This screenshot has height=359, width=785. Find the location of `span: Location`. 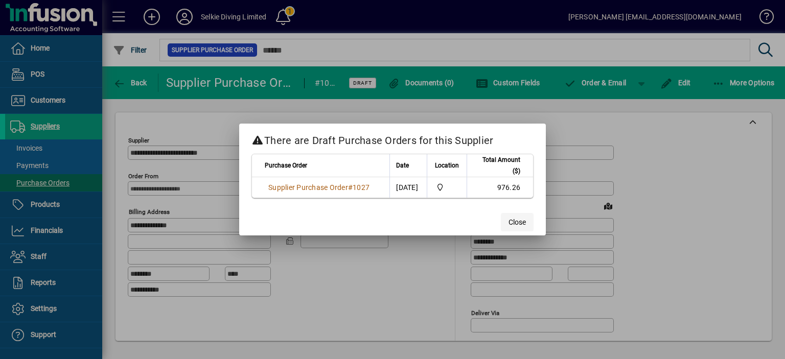

span: Location is located at coordinates (447, 166).